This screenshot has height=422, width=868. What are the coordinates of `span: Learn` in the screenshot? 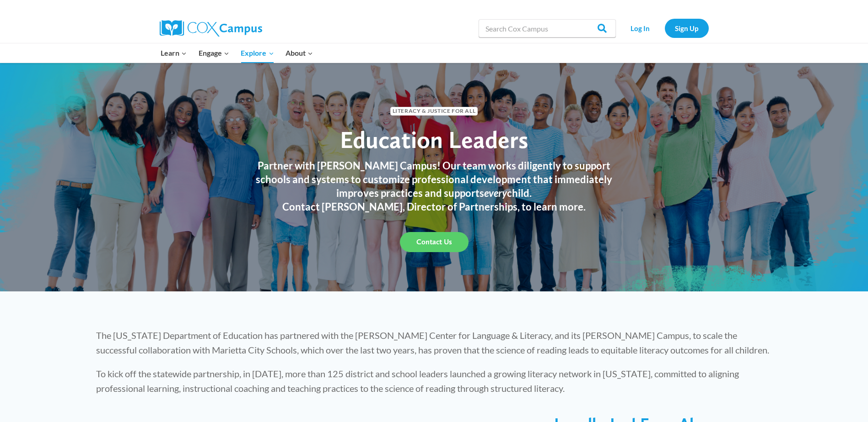 It's located at (174, 53).